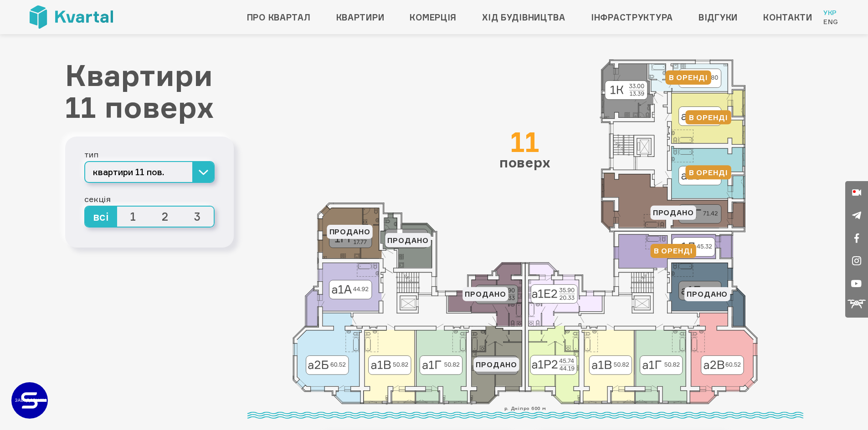 The image size is (868, 430). What do you see at coordinates (165, 216) in the screenshot?
I see `span: 2` at bounding box center [165, 216].